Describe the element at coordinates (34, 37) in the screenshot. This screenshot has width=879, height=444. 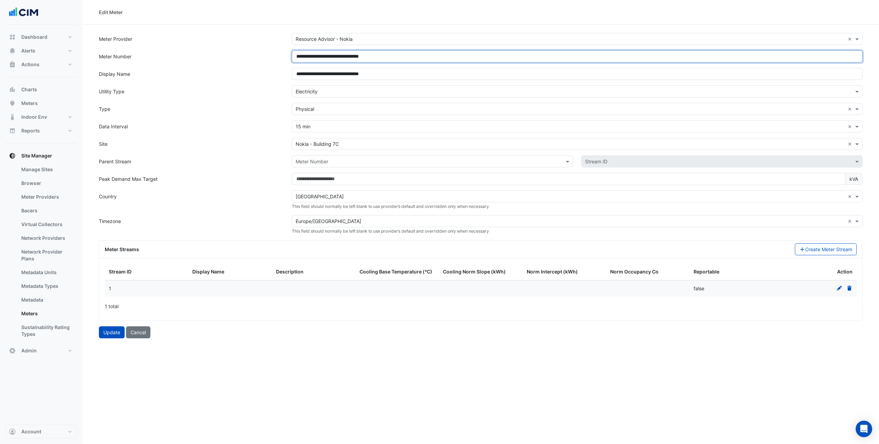
I see `span: Dashboard` at that location.